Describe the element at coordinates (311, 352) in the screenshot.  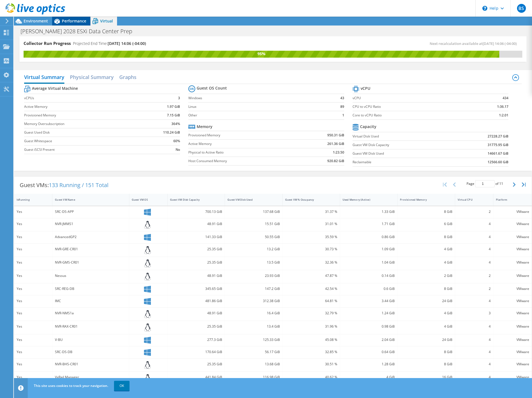
I see `div: 32.85 %` at that location.